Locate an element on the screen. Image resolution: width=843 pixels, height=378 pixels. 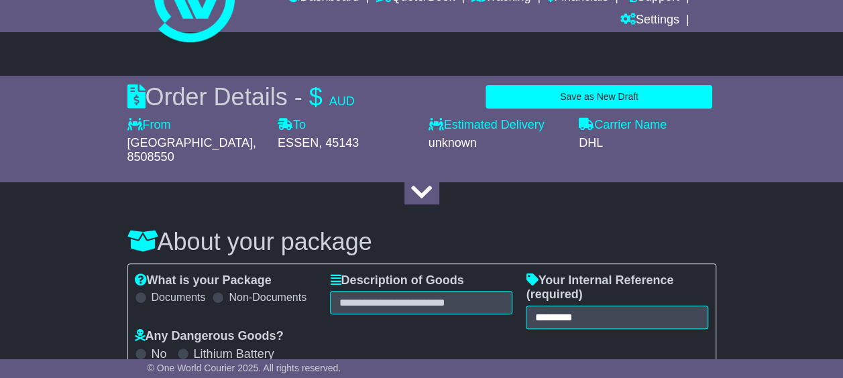
div: DHL is located at coordinates (647, 143).